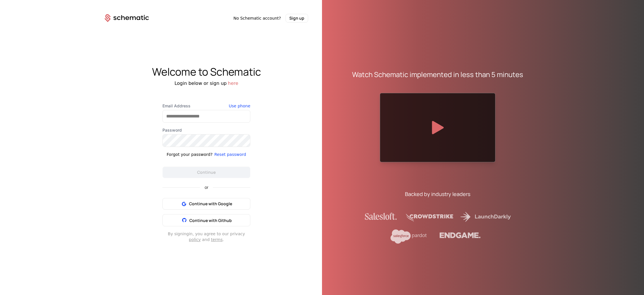  Describe the element at coordinates (207, 72) in the screenshot. I see `div: Welcome to Schematic` at that location.